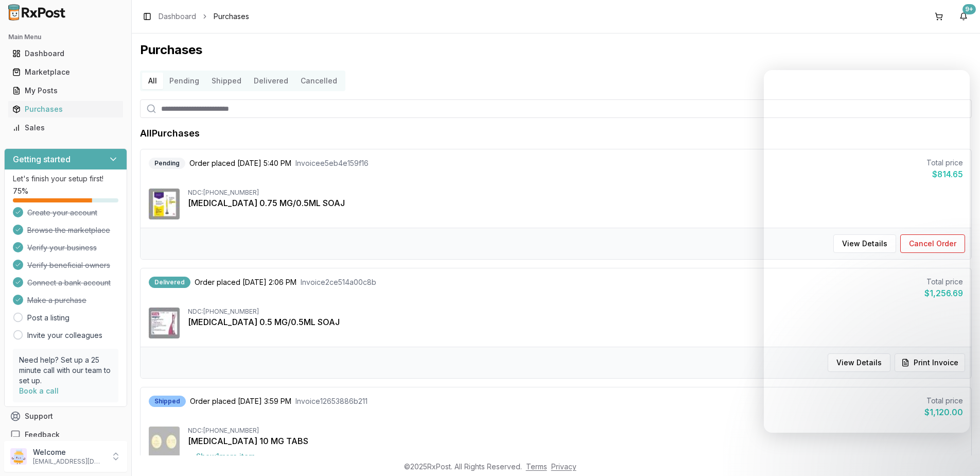  What do you see at coordinates (169, 133) in the screenshot?
I see `h1: All Purchases` at bounding box center [169, 133].